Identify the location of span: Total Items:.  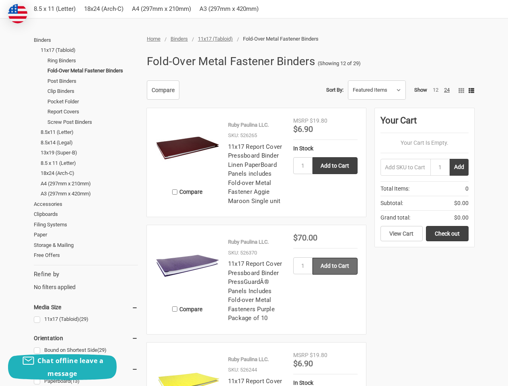
(395, 189).